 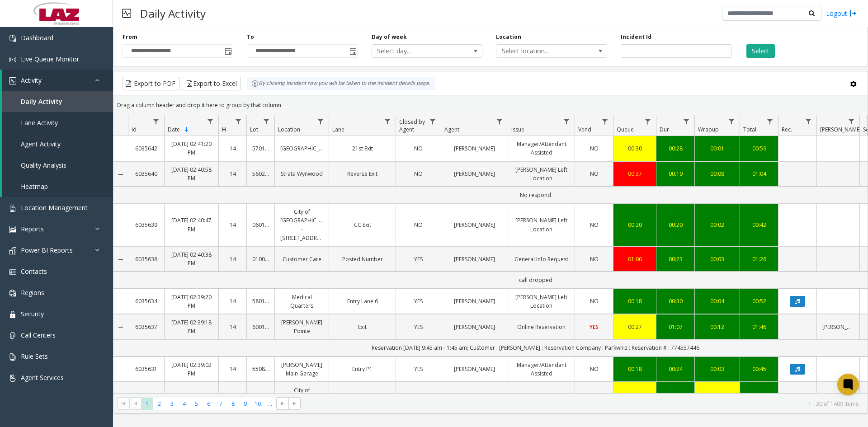 What do you see at coordinates (389, 37) in the screenshot?
I see `label: Day of week` at bounding box center [389, 37].